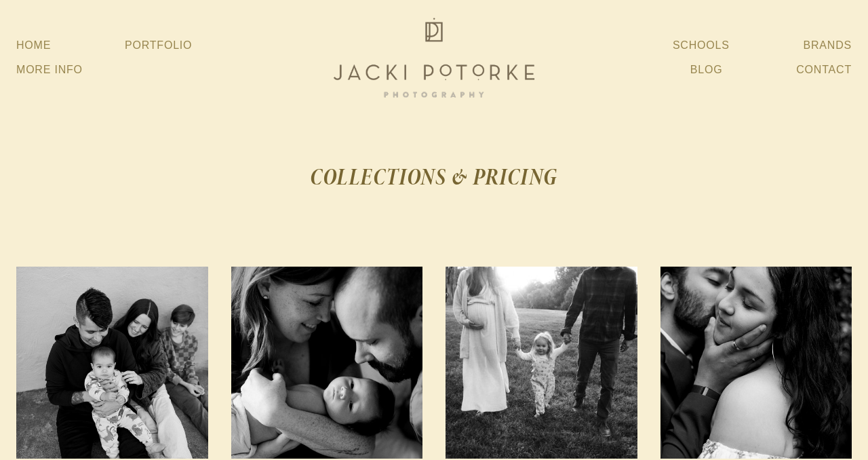 The height and width of the screenshot is (460, 868). What do you see at coordinates (158, 45) in the screenshot?
I see `a: Portfolio` at bounding box center [158, 45].